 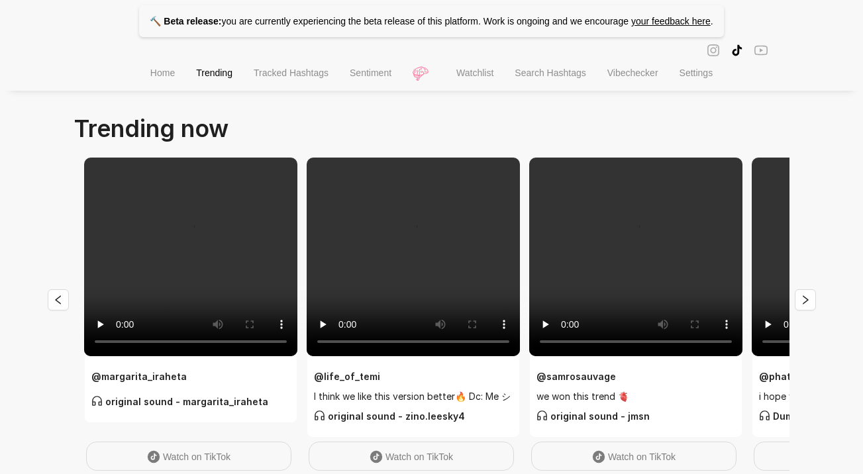 I want to click on span: instagram, so click(x=713, y=50).